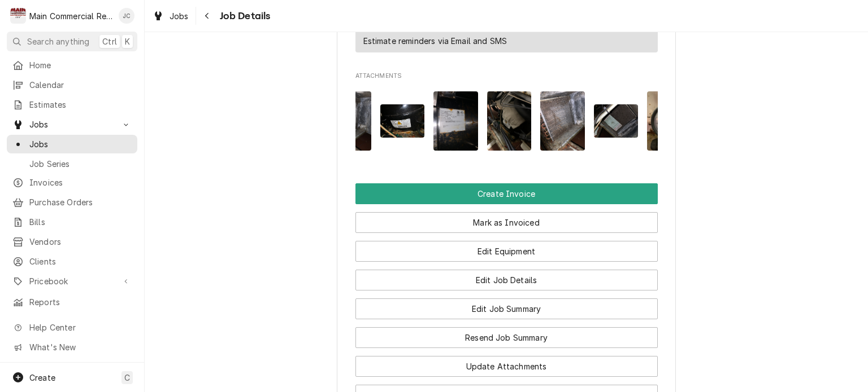 This screenshot has width=868, height=392. I want to click on span: Reports, so click(80, 302).